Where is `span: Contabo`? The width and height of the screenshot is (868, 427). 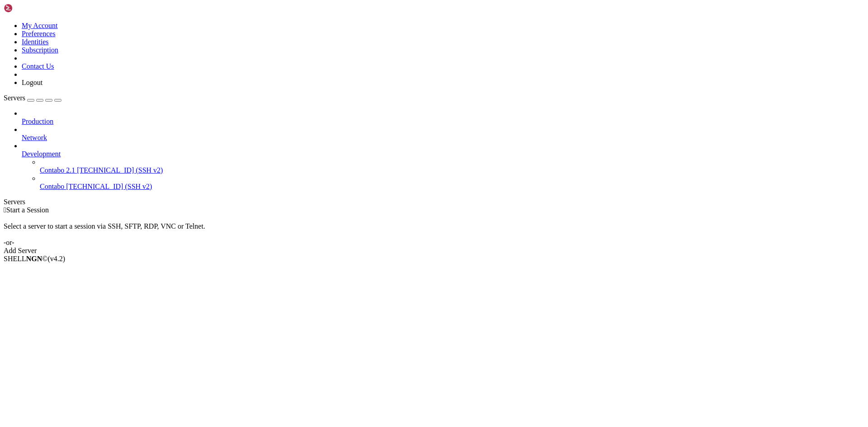
span: Contabo is located at coordinates (52, 186).